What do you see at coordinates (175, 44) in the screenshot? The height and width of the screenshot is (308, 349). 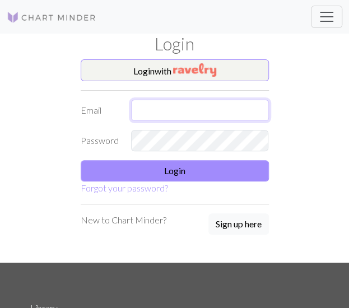 I see `h1: Login` at bounding box center [175, 44].